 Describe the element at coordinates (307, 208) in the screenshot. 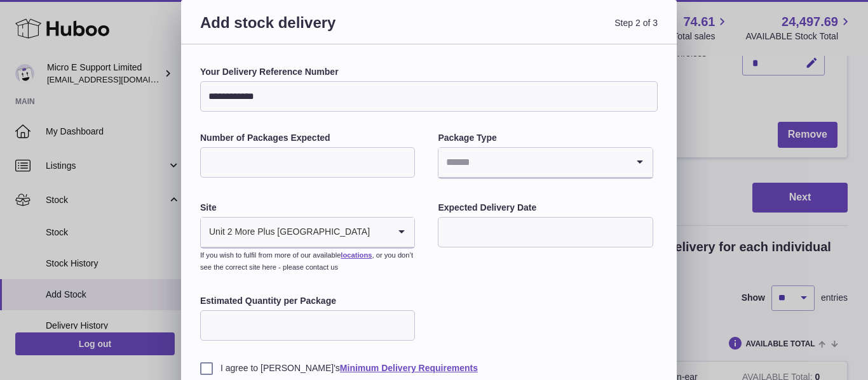

I see `label: Site` at that location.